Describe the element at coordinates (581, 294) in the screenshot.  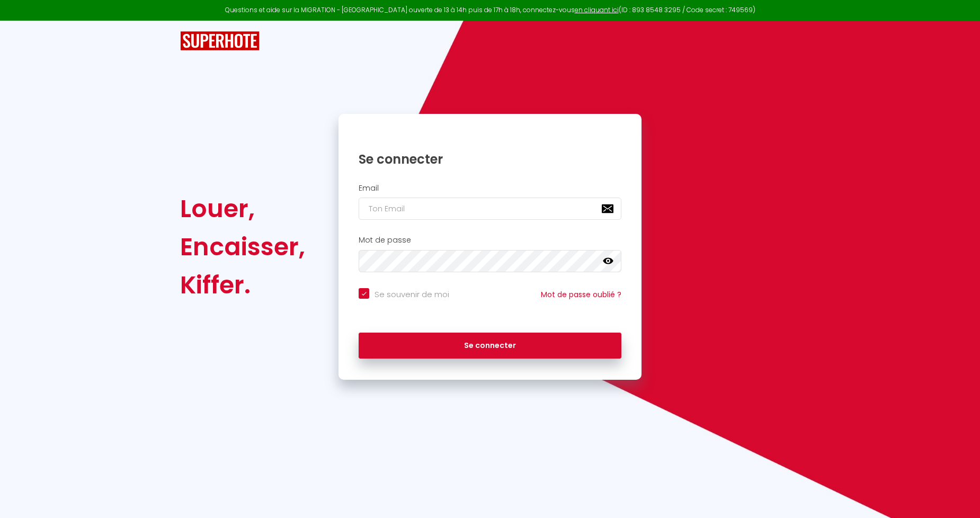
I see `a: Mot de passe oublié ?` at that location.